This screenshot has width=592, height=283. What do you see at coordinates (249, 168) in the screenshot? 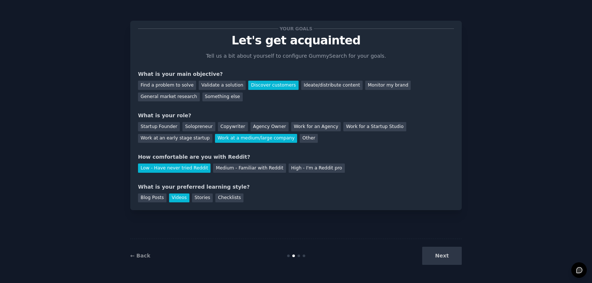
I see `div: Medium - Familiar with Reddit` at bounding box center [249, 168].